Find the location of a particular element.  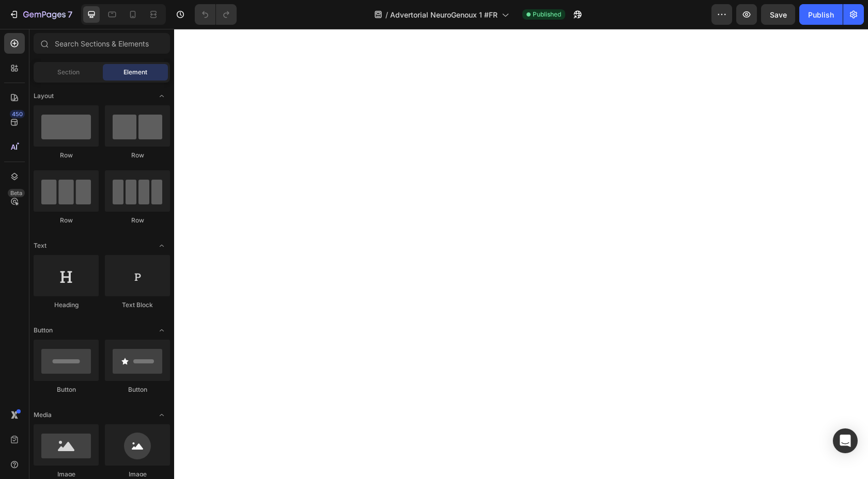

span: Section is located at coordinates (68, 72).